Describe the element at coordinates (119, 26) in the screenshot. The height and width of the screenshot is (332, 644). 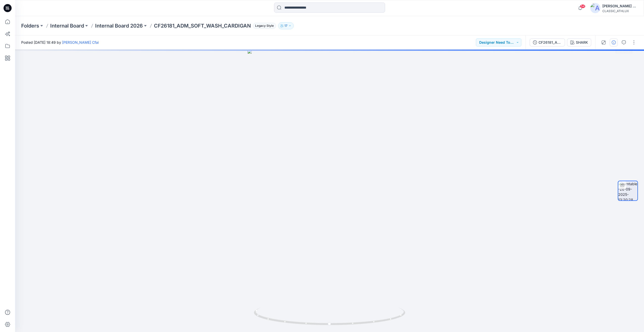
I see `a: Internal Board 2026` at that location.